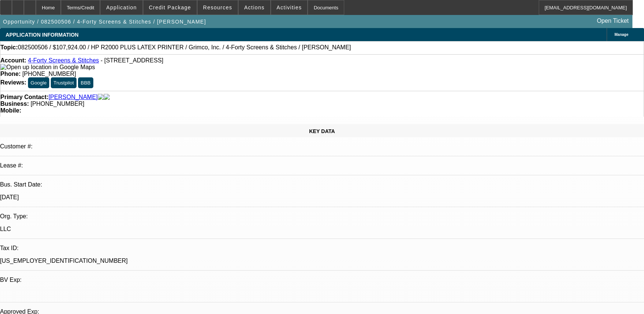 Image resolution: width=644 pixels, height=314 pixels. Describe the element at coordinates (289, 8) in the screenshot. I see `button: Activities` at that location.